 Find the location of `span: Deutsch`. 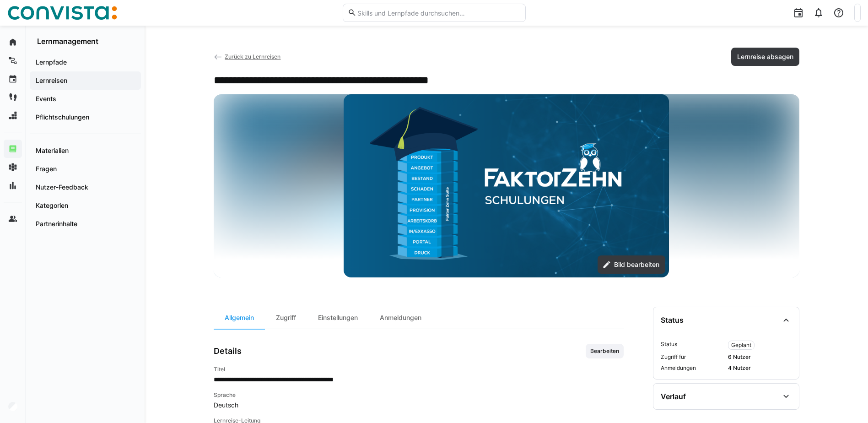

span: Deutsch is located at coordinates (419, 405).